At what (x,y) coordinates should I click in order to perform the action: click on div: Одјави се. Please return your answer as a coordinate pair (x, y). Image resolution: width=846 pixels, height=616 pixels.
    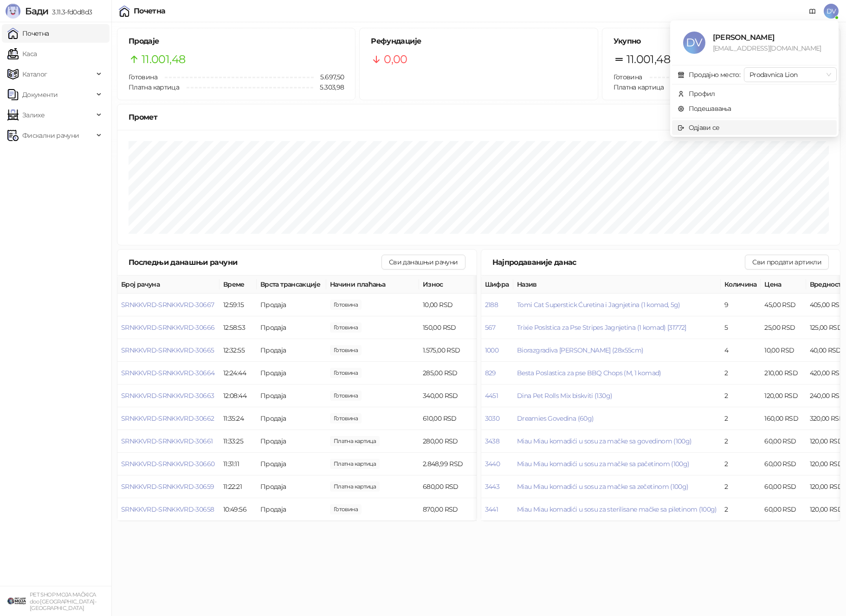
    Looking at the image, I should click on (704, 127).